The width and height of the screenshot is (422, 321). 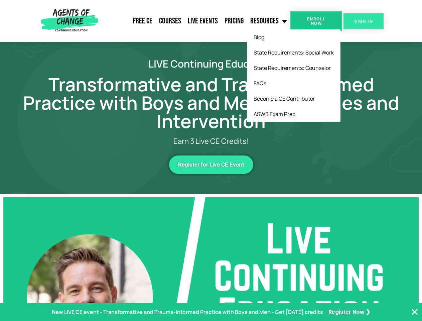 What do you see at coordinates (294, 114) in the screenshot?
I see `a: ASWB Exam Prep` at bounding box center [294, 114].